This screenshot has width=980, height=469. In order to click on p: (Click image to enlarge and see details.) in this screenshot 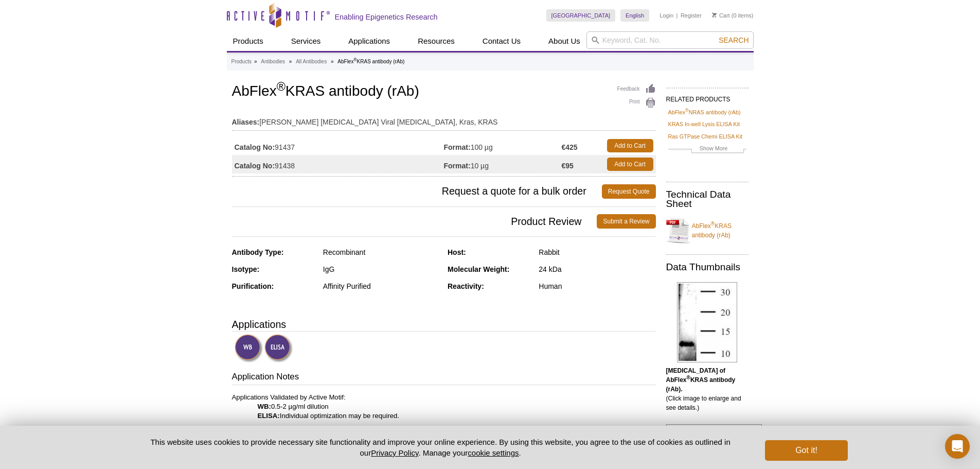, I will do `click(708, 389)`.